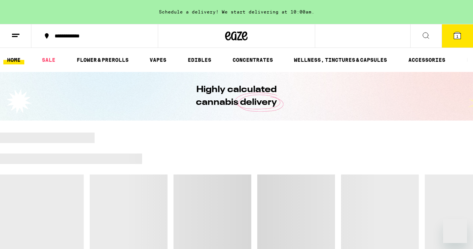 Image resolution: width=473 pixels, height=249 pixels. I want to click on a: EDIBLES, so click(199, 60).